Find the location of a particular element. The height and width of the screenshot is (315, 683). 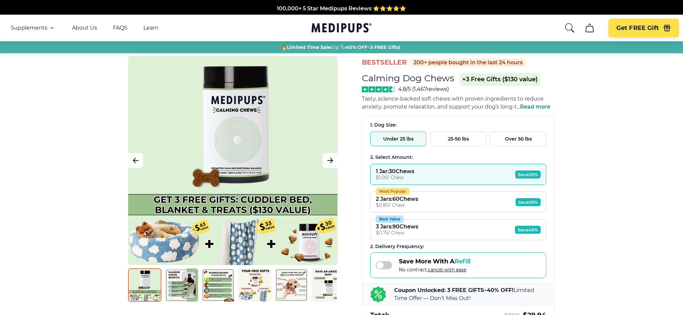

div: $ 0.75 / Chew is located at coordinates (397, 233).